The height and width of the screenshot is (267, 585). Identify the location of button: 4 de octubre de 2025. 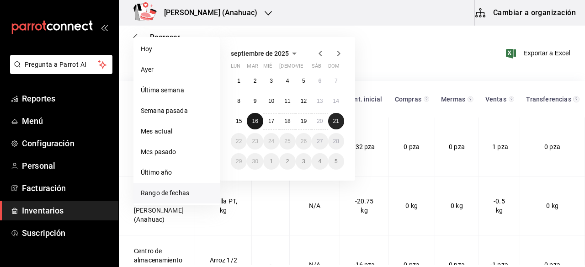
(319, 161).